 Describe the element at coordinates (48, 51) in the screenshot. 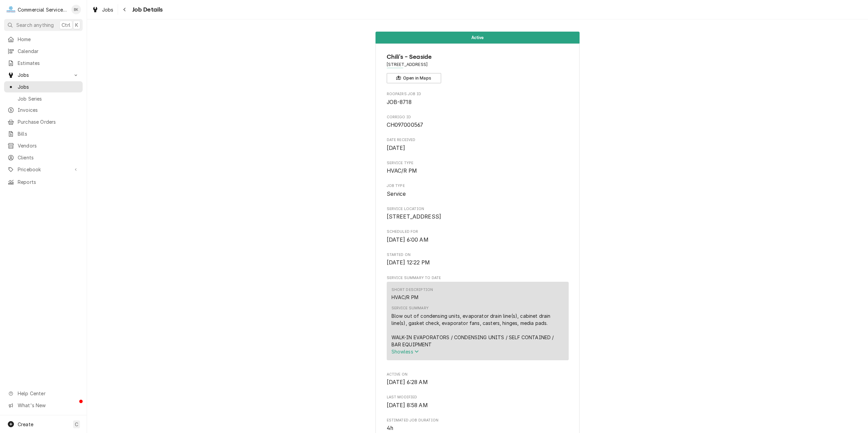

I see `span: Calendar` at that location.